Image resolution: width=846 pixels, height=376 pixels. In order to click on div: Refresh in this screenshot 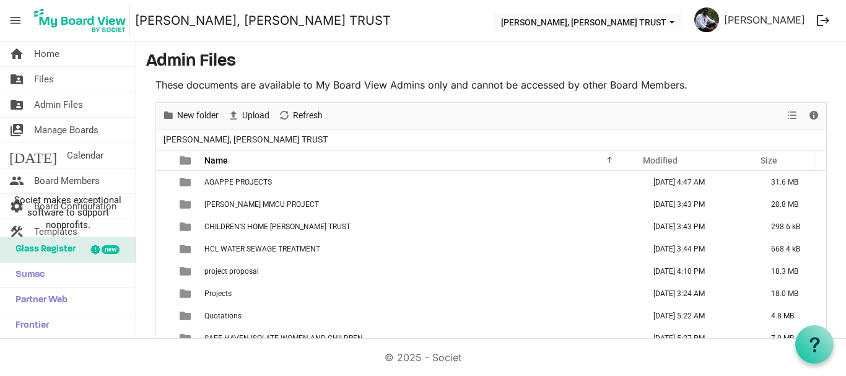, I will do `click(300, 116)`.